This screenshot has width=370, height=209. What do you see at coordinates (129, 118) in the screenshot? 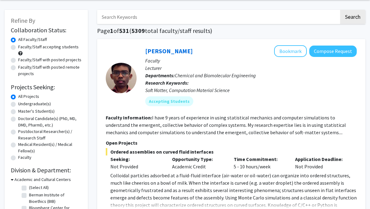
I see `b: Faculty Information:` at bounding box center [129, 118].